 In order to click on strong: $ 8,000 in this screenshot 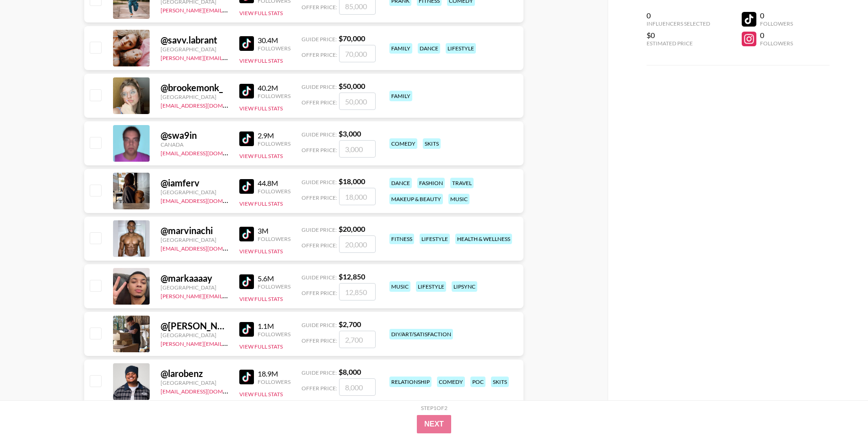, I will do `click(350, 371)`.